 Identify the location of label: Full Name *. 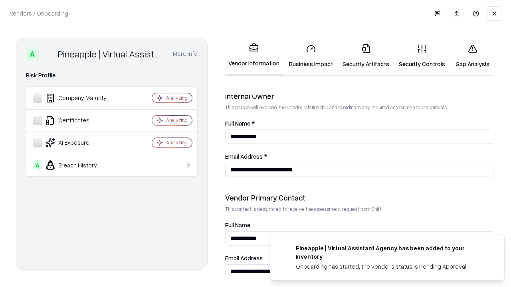
(359, 123).